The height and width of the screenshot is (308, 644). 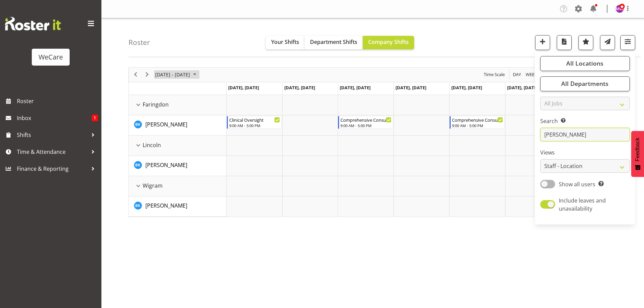 What do you see at coordinates (516, 74) in the screenshot?
I see `span: Day` at bounding box center [516, 74].